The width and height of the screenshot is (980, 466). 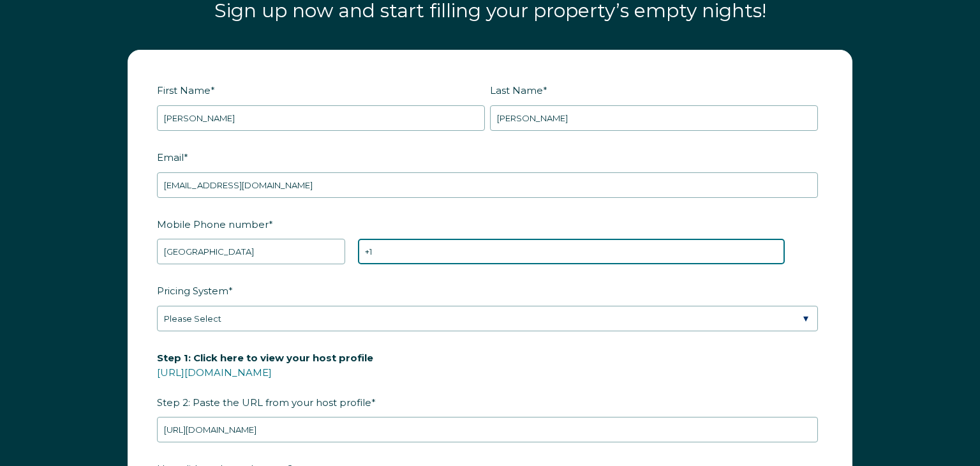 I want to click on span: Step 1: Click here to view your host profile, so click(x=265, y=357).